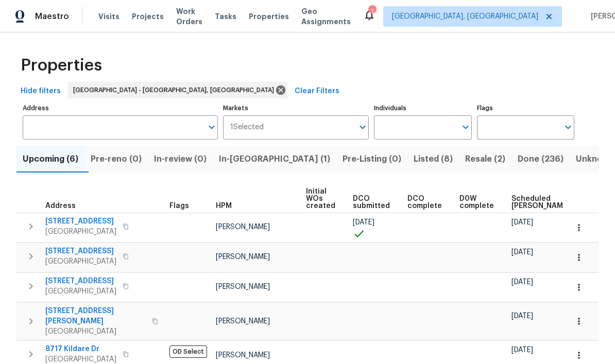  What do you see at coordinates (120, 108) in the screenshot?
I see `label: Address` at bounding box center [120, 108].